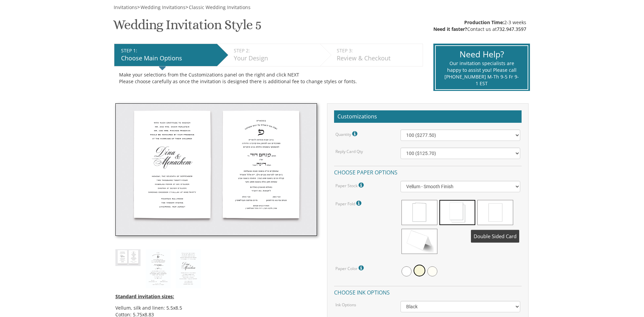 The width and height of the screenshot is (644, 317). What do you see at coordinates (125, 7) in the screenshot?
I see `a: Invitations` at bounding box center [125, 7].